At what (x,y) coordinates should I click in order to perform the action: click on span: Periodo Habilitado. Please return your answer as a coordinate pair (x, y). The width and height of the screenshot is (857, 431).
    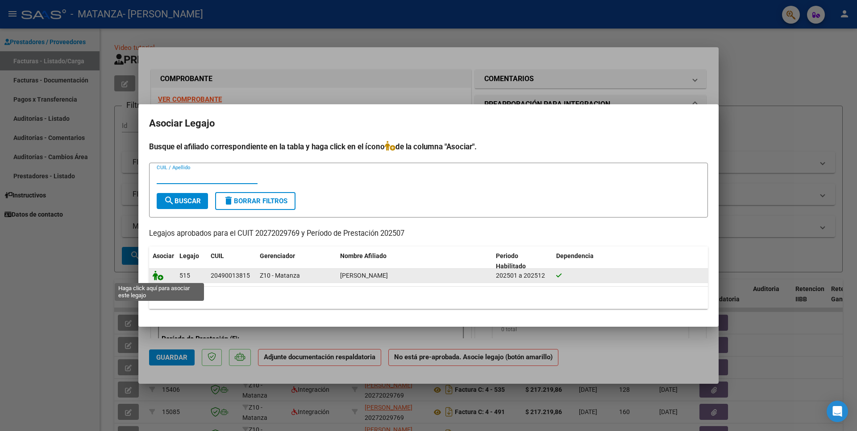
    Looking at the image, I should click on (510, 261).